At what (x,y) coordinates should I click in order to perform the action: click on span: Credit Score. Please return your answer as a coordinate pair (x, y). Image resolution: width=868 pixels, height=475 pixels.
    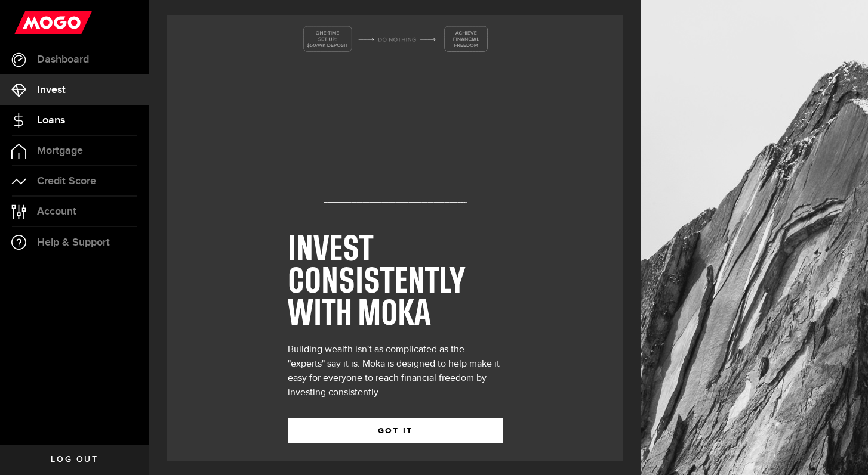
    Looking at the image, I should click on (66, 181).